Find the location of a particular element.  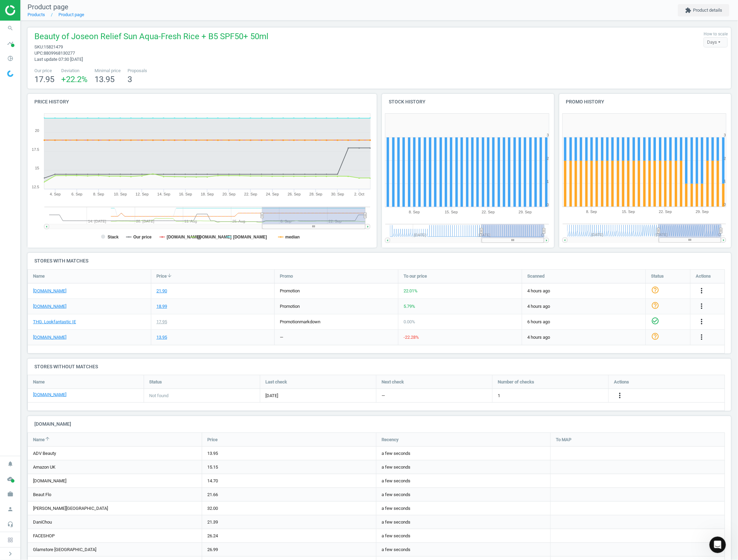

span: -22.28 % is located at coordinates (411, 337).